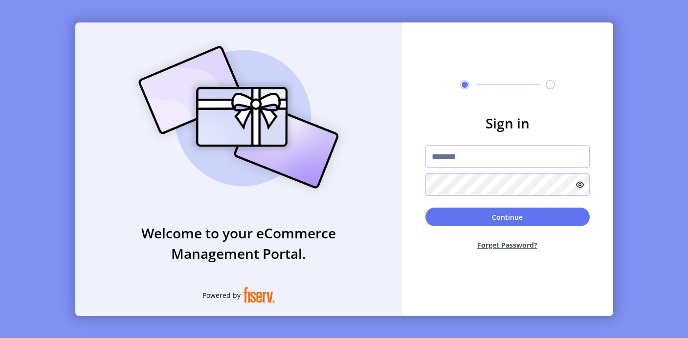 This screenshot has width=688, height=338. Describe the element at coordinates (508, 123) in the screenshot. I see `h3: Sign in` at that location.